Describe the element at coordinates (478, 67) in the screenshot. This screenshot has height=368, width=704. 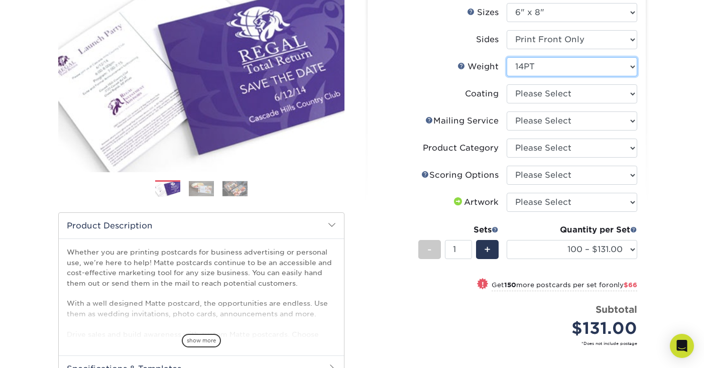
I see `div: Weight` at that location.